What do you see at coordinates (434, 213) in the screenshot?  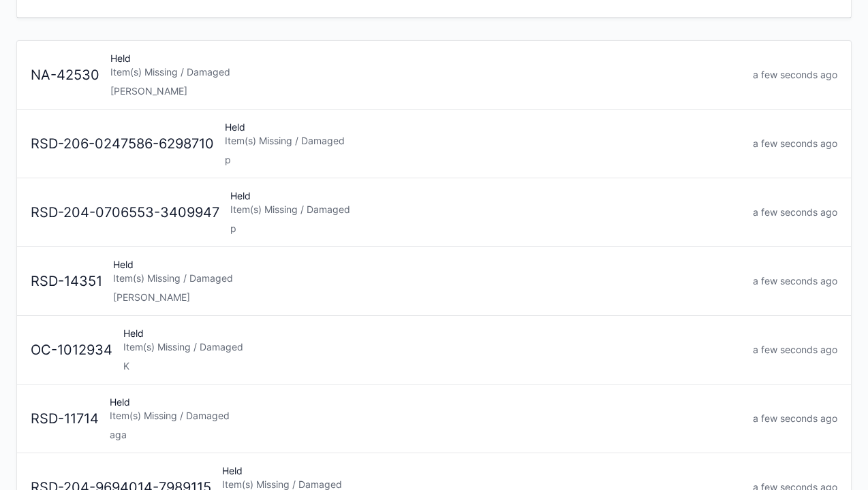 I see `a: RSD-204-0706553-3409947HeldItem(s) Missing / Damagedpa few seconds ago` at bounding box center [434, 213].